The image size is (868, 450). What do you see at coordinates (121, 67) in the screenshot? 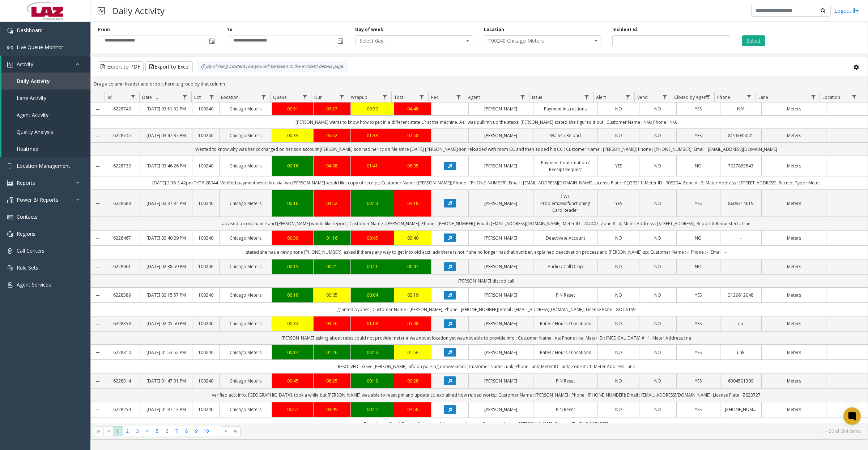
I see `button: Export to PDF` at bounding box center [121, 67].